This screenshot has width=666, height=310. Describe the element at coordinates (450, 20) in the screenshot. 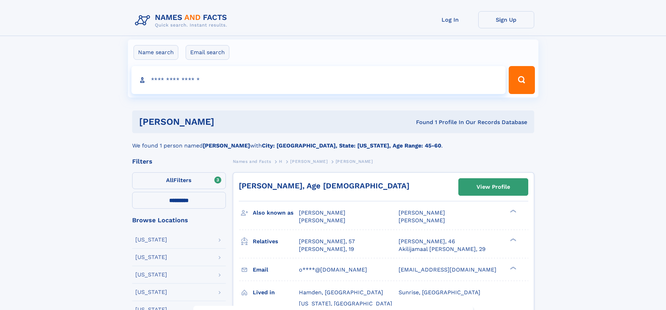

I see `a: Log In` at that location.